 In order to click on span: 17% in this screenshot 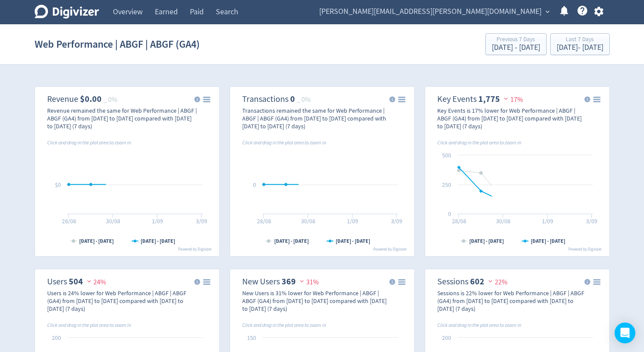, I will do `click(513, 100)`.